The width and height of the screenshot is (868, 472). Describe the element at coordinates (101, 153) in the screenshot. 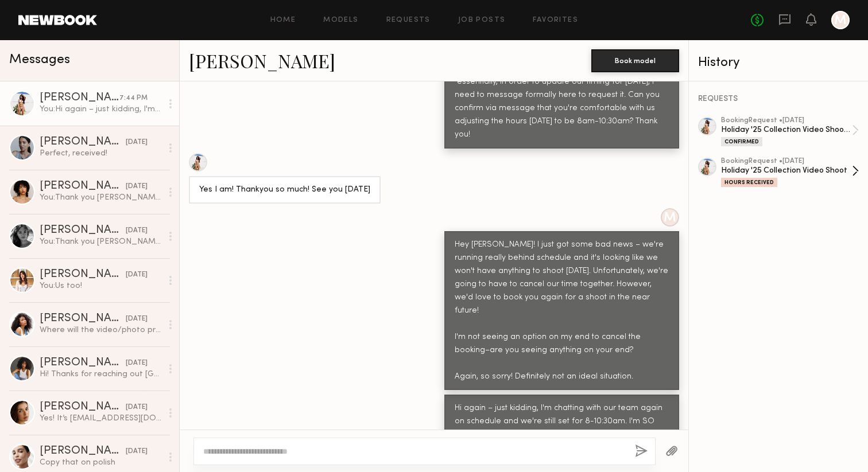

I see `div: Perfect, received!` at that location.